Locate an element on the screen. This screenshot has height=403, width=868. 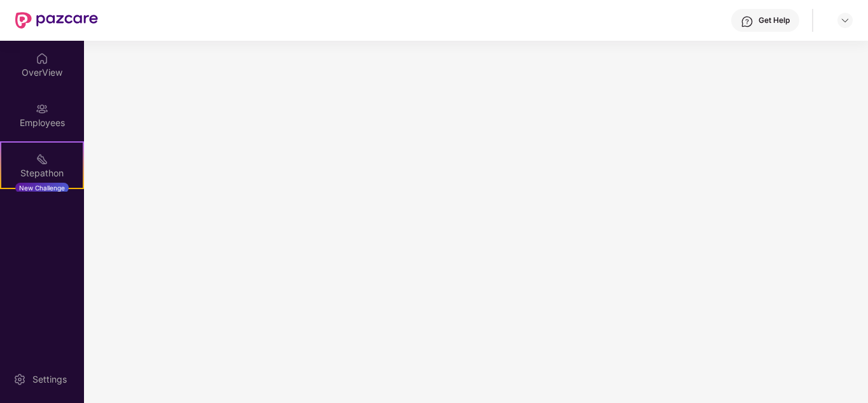
img: svg+xml;base64,PHN2ZyBpZD0iSGVscC0zMngzMiIgeG1sbnM9Imh0dHA6Ly93d3cudzMub3JnLzIwMDAvc3ZnIiB3aWR0aD... is located at coordinates (747, 22).